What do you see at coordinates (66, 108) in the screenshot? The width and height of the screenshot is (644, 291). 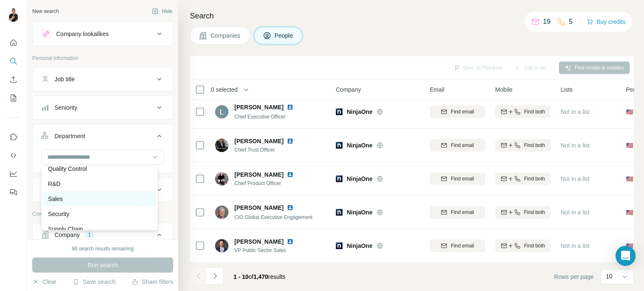 I see `div: Seniority` at bounding box center [66, 108].